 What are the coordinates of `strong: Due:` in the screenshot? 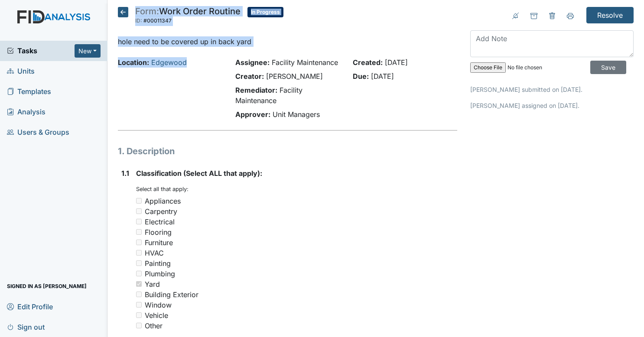 It's located at (361, 76).